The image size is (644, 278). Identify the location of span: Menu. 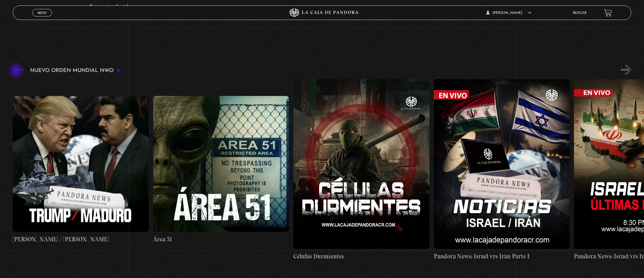
(42, 13).